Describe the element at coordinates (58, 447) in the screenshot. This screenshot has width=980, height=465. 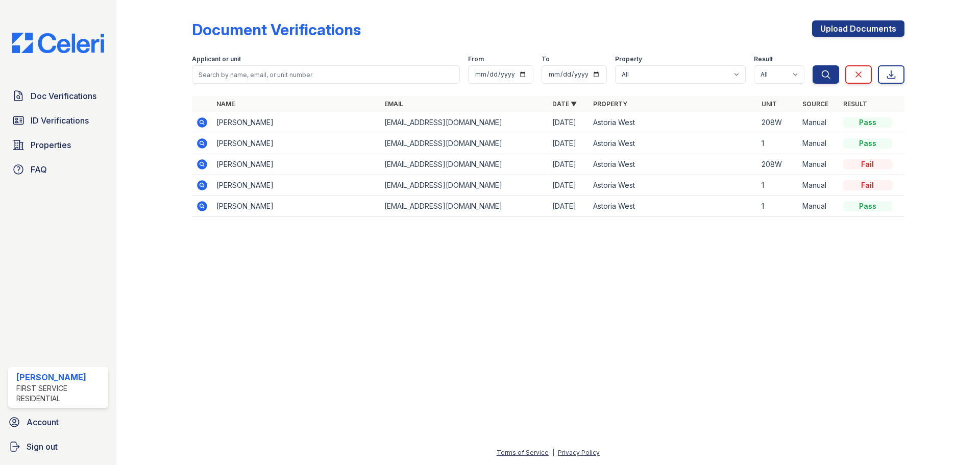
I see `button: Sign out` at that location.